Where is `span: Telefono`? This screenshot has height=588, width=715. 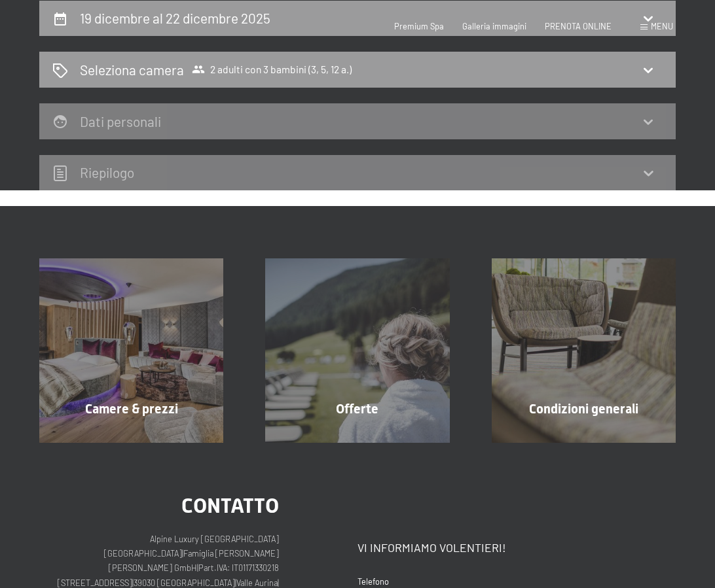
span: Telefono is located at coordinates (373, 581).